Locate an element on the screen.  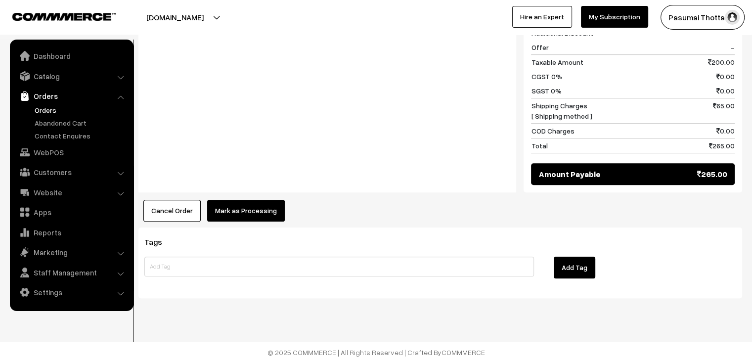
button: Pasumai Thotta… is located at coordinates (702, 17).